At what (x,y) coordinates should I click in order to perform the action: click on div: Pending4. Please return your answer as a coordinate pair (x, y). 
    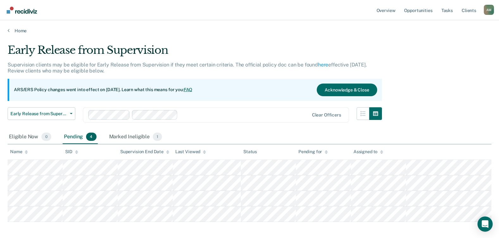
    Looking at the image, I should click on (80, 137).